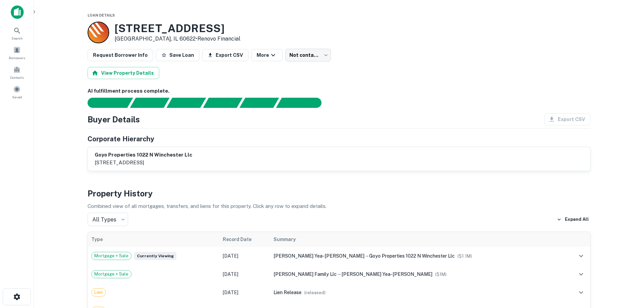 The image size is (644, 308). Describe the element at coordinates (572, 220) in the screenshot. I see `button: Expand All` at that location.